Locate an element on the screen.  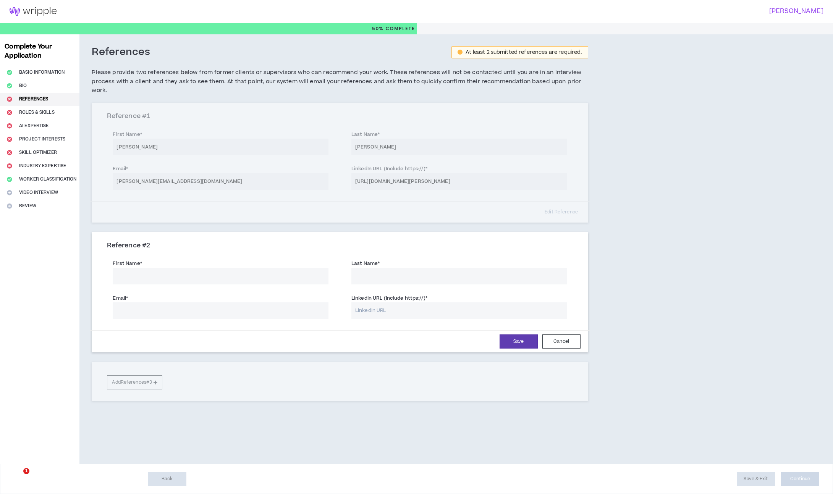
label: Email is located at coordinates (120, 298).